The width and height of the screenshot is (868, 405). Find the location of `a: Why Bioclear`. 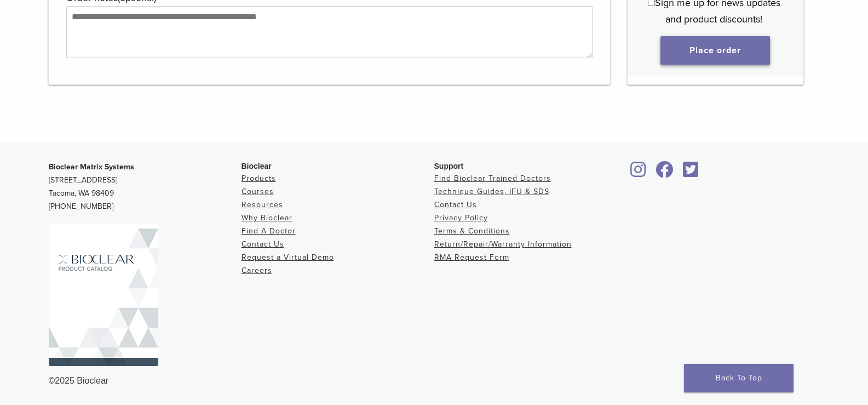

a: Why Bioclear is located at coordinates (267, 218).